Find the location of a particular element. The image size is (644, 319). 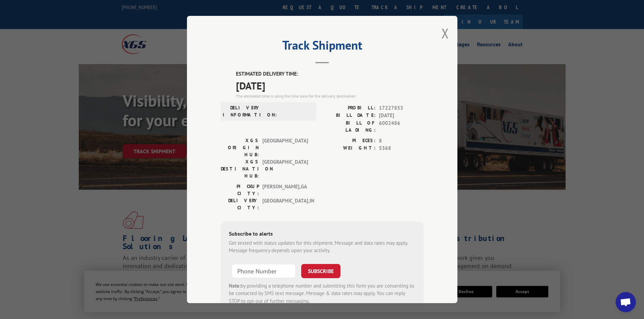

strong: Note: is located at coordinates (235, 286).